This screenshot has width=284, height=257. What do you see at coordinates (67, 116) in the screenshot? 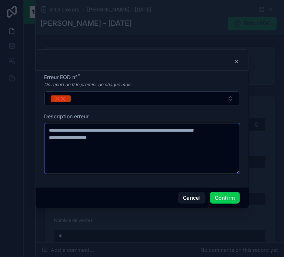
I see `span: Description erreur` at bounding box center [67, 116].